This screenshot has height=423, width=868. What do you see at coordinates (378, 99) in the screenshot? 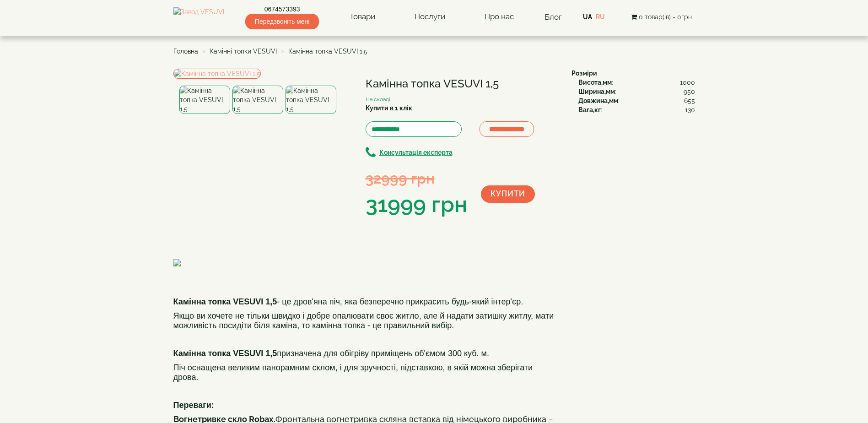
I see `small: На складі` at bounding box center [378, 99].